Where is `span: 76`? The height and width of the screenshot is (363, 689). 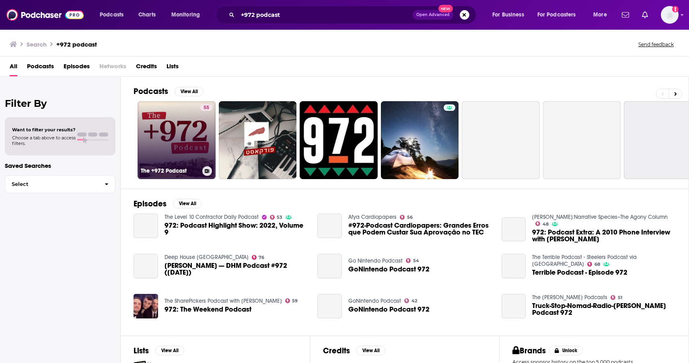 span: 76 is located at coordinates (261, 258).